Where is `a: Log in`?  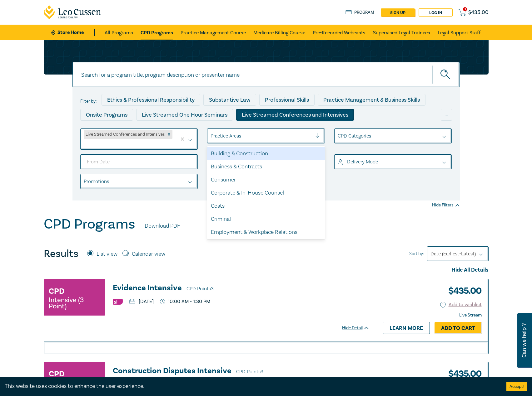
a: Log in is located at coordinates (435, 12).